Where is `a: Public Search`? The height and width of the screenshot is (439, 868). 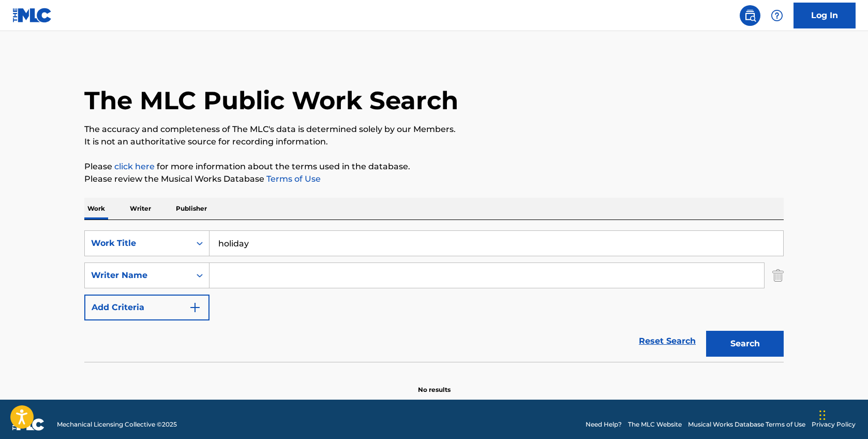 a: Public Search is located at coordinates (750, 16).